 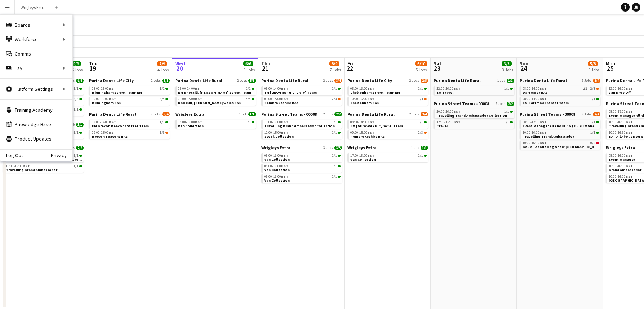 I want to click on a: Purina Denta Life Rural2 Jobs5/5, so click(x=215, y=80).